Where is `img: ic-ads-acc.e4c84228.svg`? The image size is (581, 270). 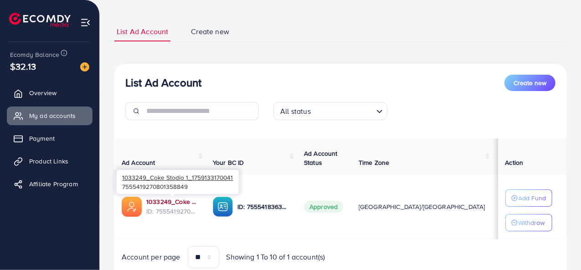 img: ic-ads-acc.e4c84228.svg is located at coordinates (132, 207).